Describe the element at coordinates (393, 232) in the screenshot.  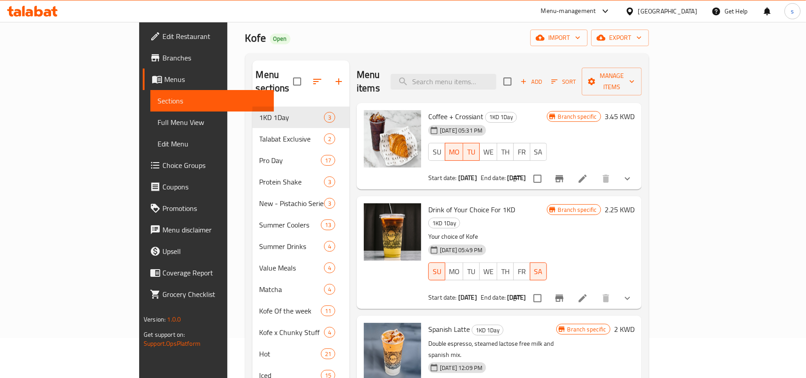
I see `img: Drink of Your Choice For 1KD` at that location.